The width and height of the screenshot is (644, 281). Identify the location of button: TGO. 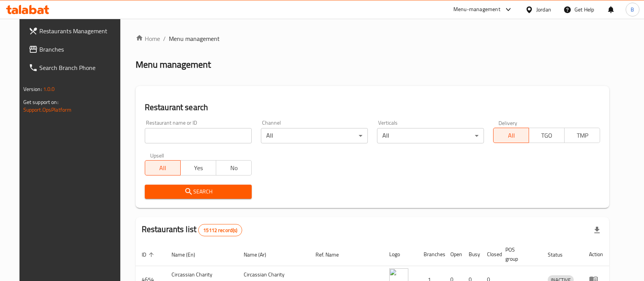
(547, 135).